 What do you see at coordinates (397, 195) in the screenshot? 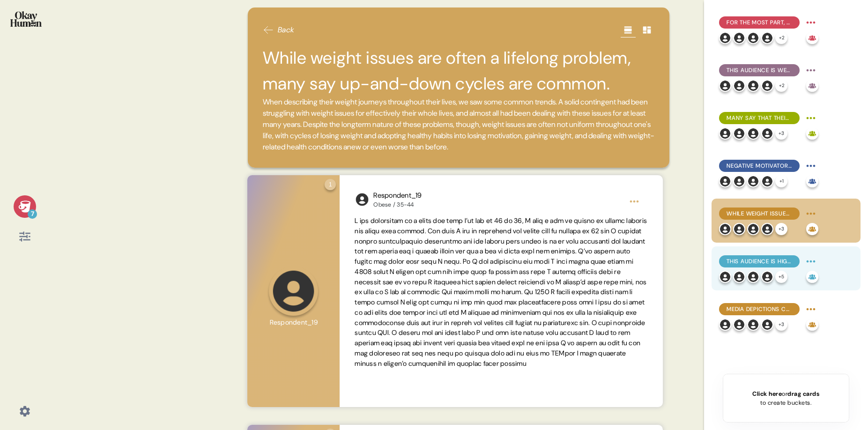
I see `div: Respondent_19` at bounding box center [397, 195].